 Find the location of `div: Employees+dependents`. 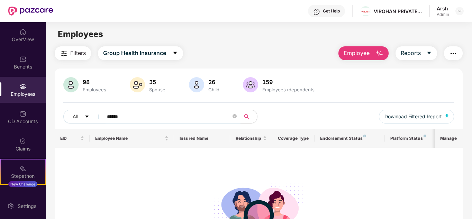

div: Employees+dependents is located at coordinates (288, 90).